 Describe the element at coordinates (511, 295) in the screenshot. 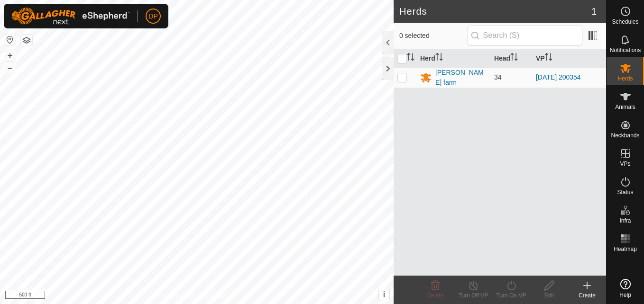

I see `div: Turn On VP` at that location.